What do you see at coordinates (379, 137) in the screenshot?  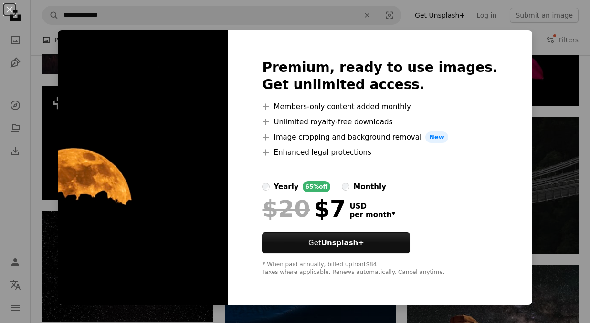 I see `li: Image cropping and background removal` at bounding box center [379, 137].